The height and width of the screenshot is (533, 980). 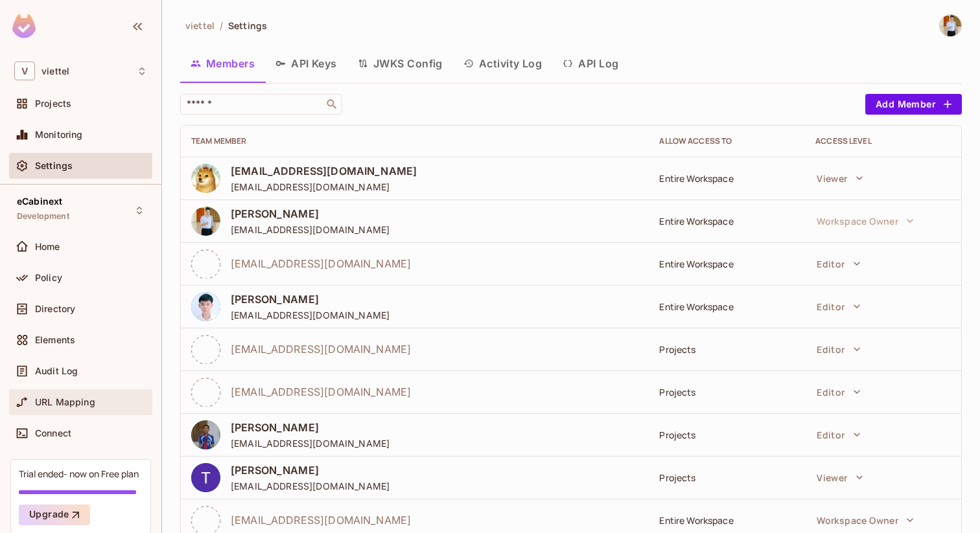 I want to click on button: API Log, so click(x=590, y=64).